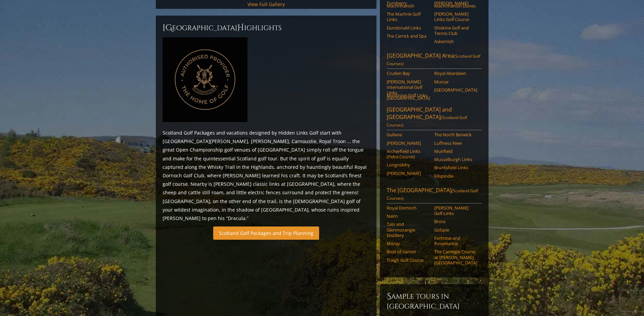 The width and height of the screenshot is (644, 316). Describe the element at coordinates (456, 143) in the screenshot. I see `a: Luffness New` at that location.